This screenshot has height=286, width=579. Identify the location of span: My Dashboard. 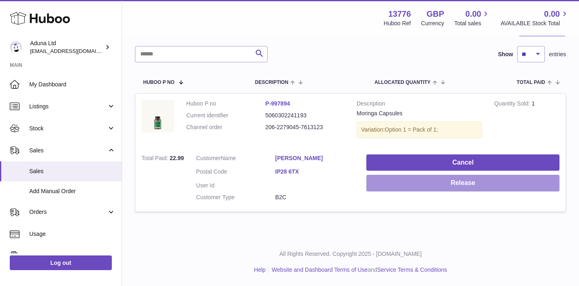
(72, 84).